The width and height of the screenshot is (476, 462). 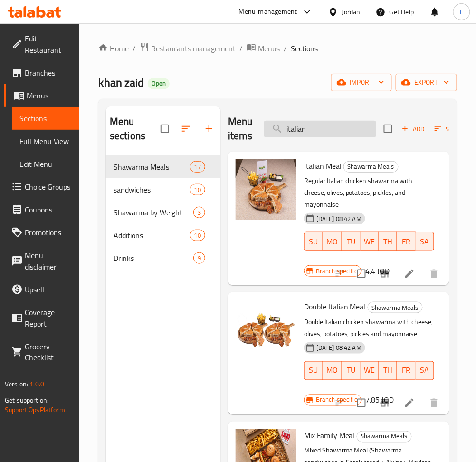 I want to click on h2: Menu sections, so click(x=135, y=129).